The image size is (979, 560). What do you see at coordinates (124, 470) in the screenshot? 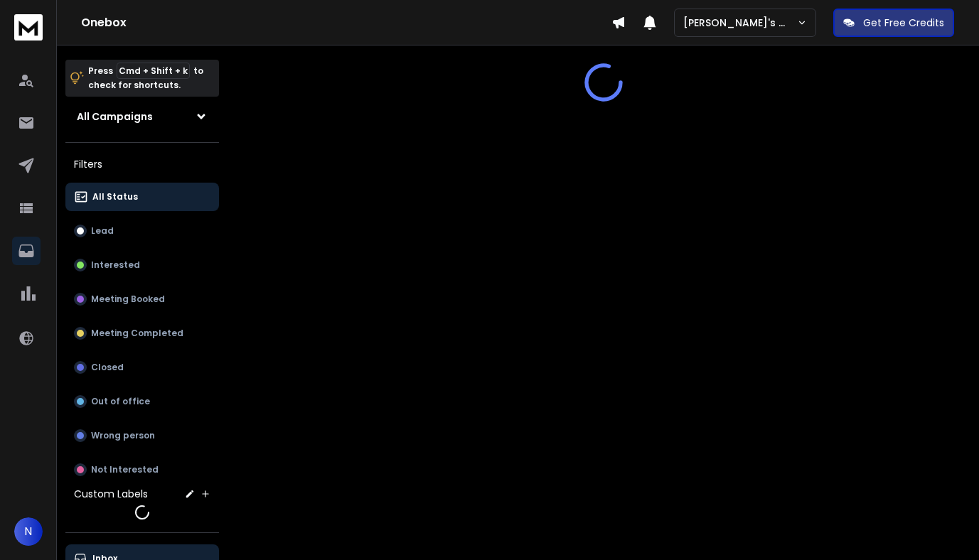
I see `p: Not Interested` at bounding box center [124, 470].